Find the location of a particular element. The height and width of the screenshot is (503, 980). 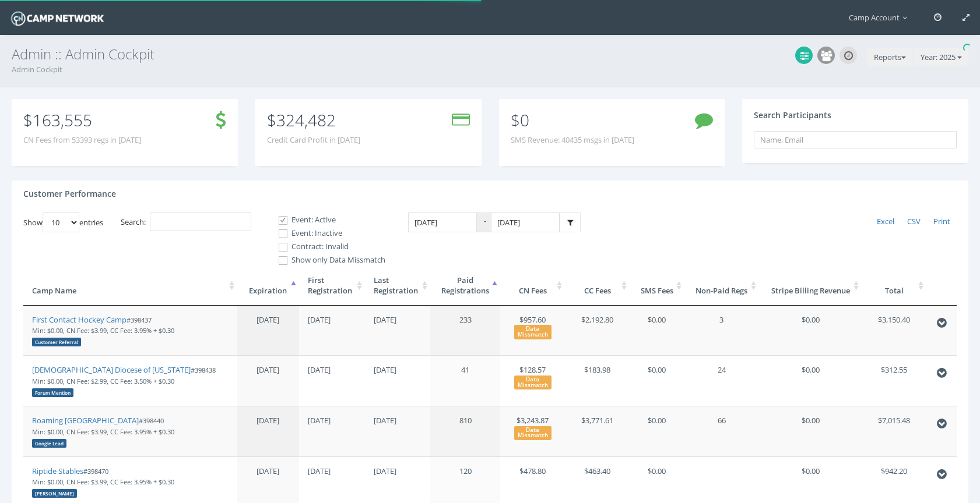

td: $957.60 is located at coordinates (532, 331).